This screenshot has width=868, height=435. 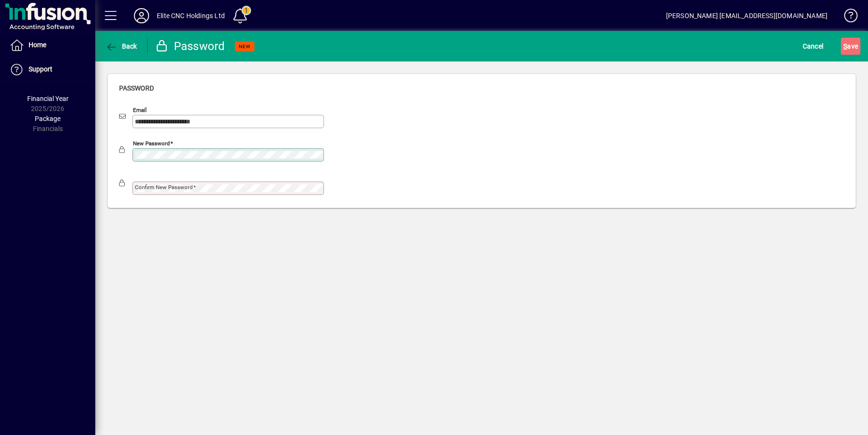 I want to click on mat-label: Confirm new password, so click(x=164, y=188).